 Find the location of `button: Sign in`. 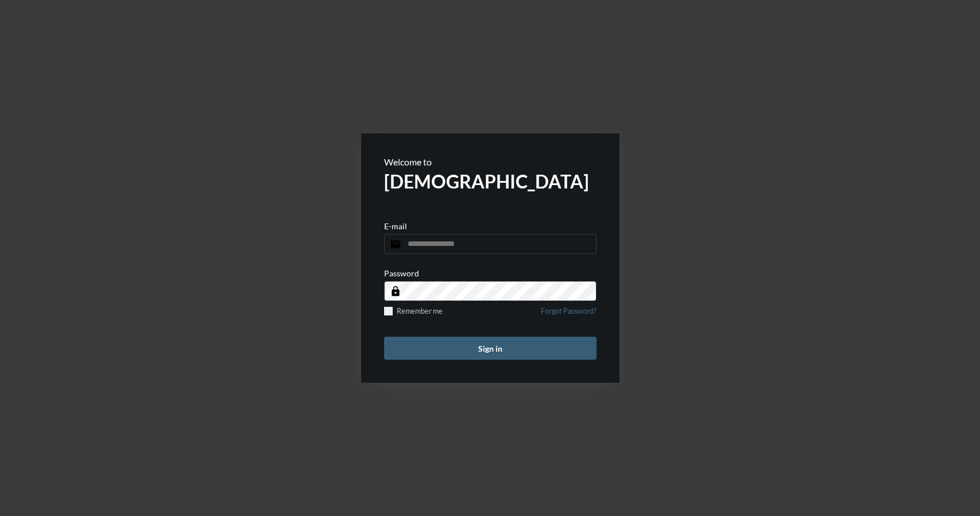

button: Sign in is located at coordinates (490, 348).